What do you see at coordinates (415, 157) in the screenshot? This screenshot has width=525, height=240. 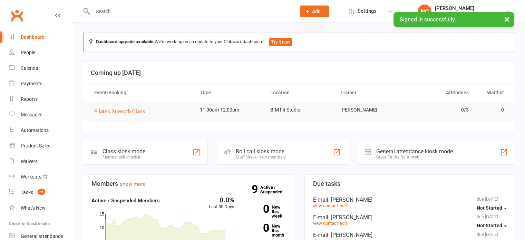 I see `div: Great for the front desk` at bounding box center [415, 157].